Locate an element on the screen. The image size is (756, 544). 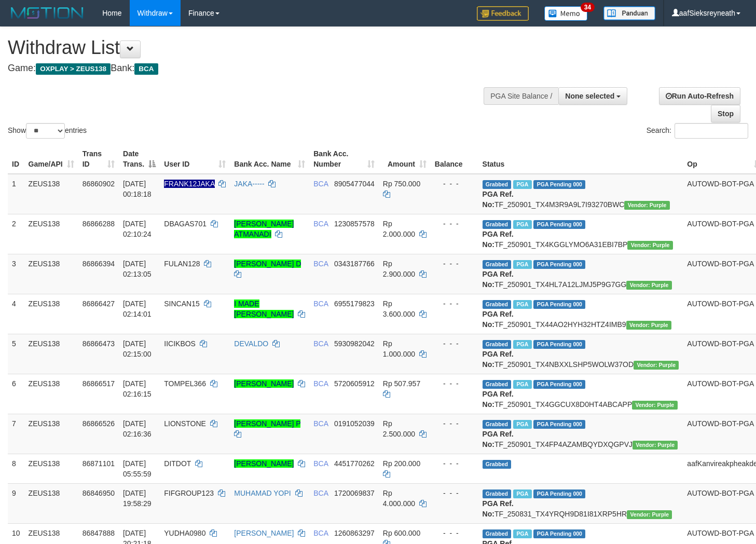
button: None selected is located at coordinates (593, 96).